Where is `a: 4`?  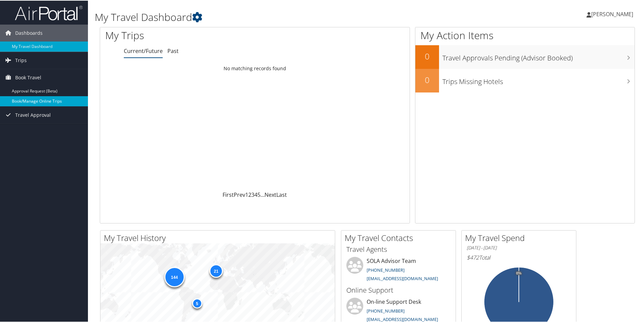 a: 4 is located at coordinates (256, 195).